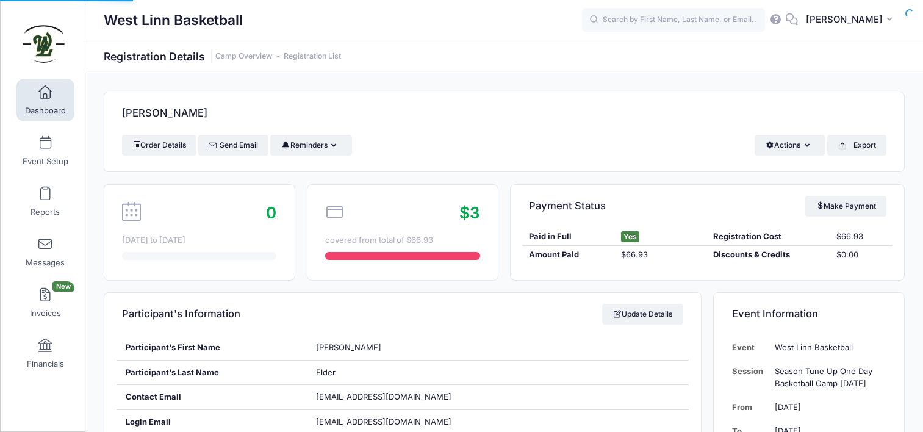 This screenshot has width=923, height=432. Describe the element at coordinates (862, 255) in the screenshot. I see `div: $0.00` at that location.